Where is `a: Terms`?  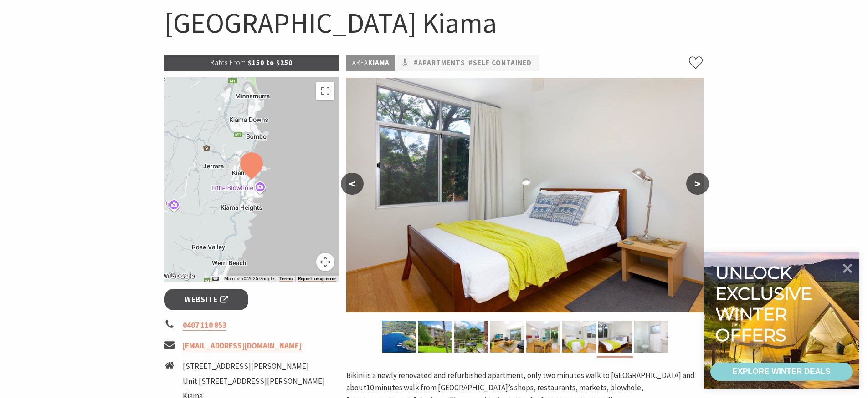 a: Terms is located at coordinates (286, 279).